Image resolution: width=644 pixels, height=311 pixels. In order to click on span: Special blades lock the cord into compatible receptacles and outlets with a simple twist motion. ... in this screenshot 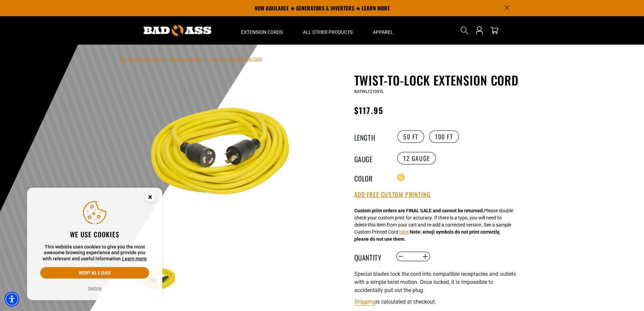, I will do `click(435, 282)`.